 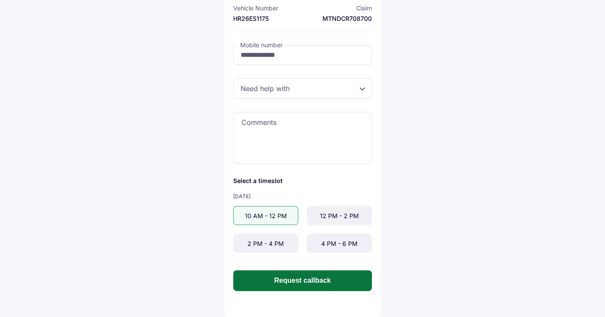 What do you see at coordinates (266, 215) in the screenshot?
I see `div: 10 AM - 12 PM` at bounding box center [266, 215].